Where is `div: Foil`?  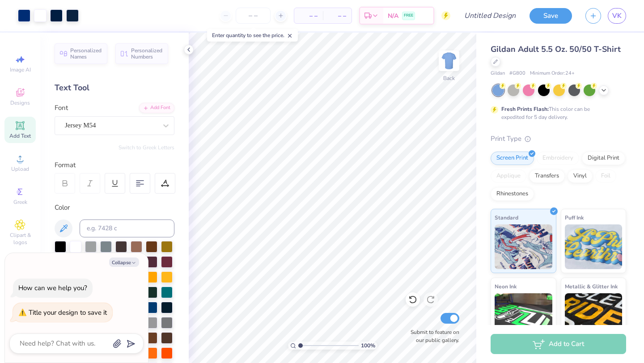 div: Foil is located at coordinates (606, 176).